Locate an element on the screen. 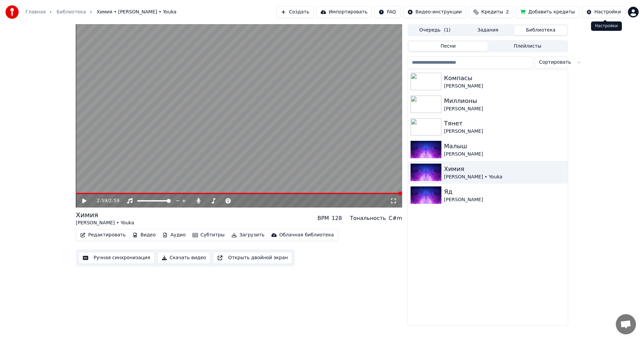 The width and height of the screenshot is (644, 341). button: Редактировать is located at coordinates (103, 235).